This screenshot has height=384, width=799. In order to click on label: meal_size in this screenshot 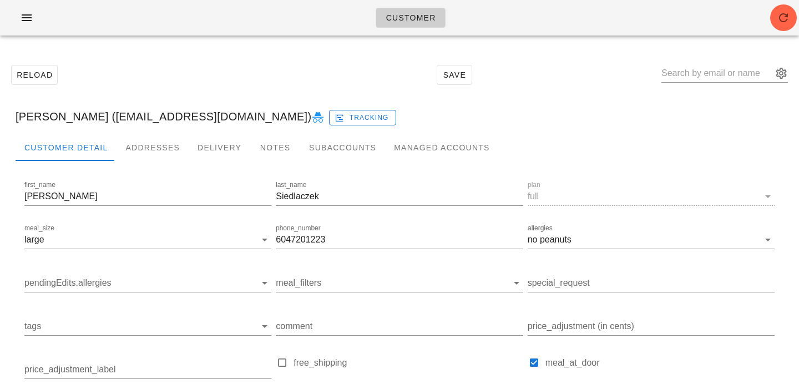, I will do `click(39, 228)`.